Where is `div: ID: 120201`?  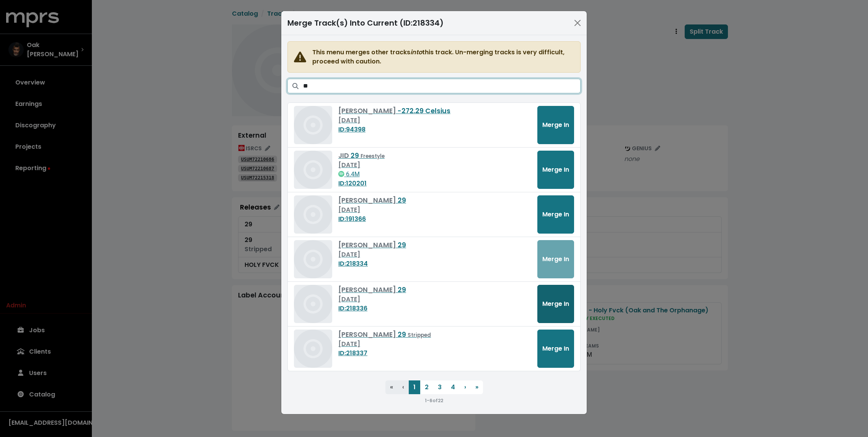
div: ID: 120201 is located at coordinates (435, 183).